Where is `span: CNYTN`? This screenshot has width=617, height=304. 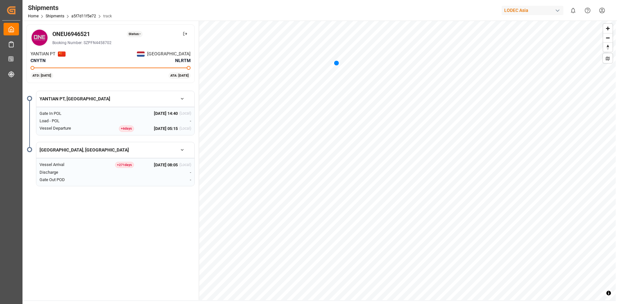 span: CNYTN is located at coordinates (38, 60).